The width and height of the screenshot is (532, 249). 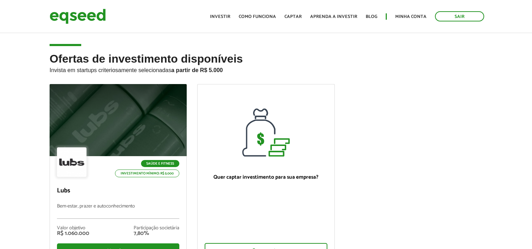 I want to click on p: Quer captar investimento para sua empresa?, so click(x=266, y=177).